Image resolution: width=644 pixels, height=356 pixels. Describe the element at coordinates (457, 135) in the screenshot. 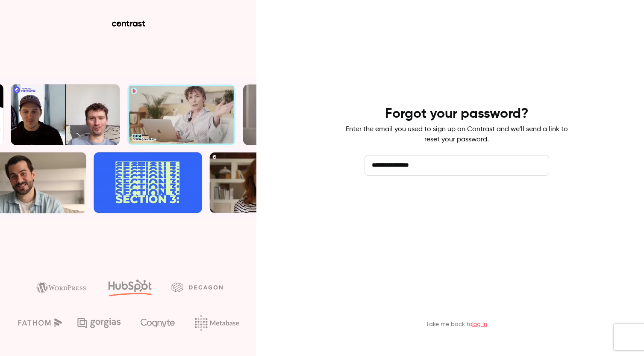

I see `p: Enter the email you used to sign up on Contrast and we'll send a link to reset your password.` at that location.